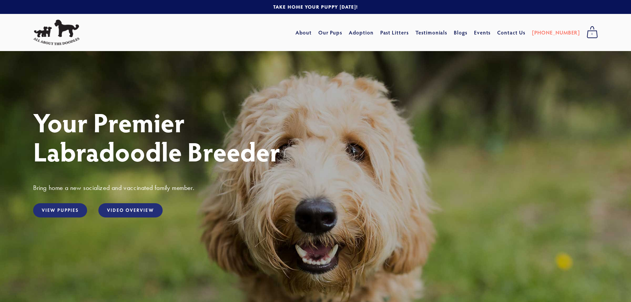  Describe the element at coordinates (592, 32) in the screenshot. I see `a: 0 items in cart` at that location.